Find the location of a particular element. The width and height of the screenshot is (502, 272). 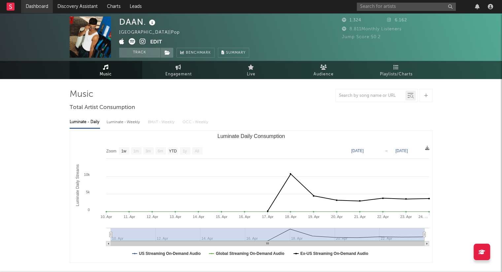

text: Luminate Daily Streams is located at coordinates (77, 185).